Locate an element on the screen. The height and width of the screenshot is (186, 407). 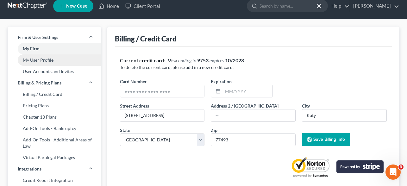
img: stripe-logo-2a7f7e6ca78b8645494d24e0ce0d7884cb2b23f96b22fa3b73b5b9e177486001.png is located at coordinates (360, 167).